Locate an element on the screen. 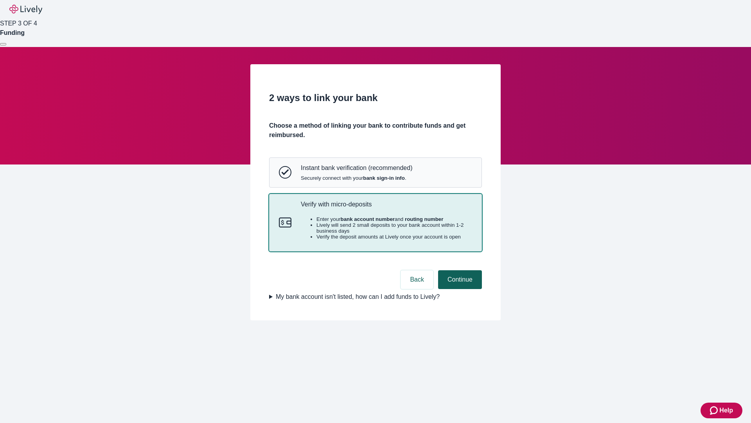  p: Verify with micro-deposits is located at coordinates (387, 204).